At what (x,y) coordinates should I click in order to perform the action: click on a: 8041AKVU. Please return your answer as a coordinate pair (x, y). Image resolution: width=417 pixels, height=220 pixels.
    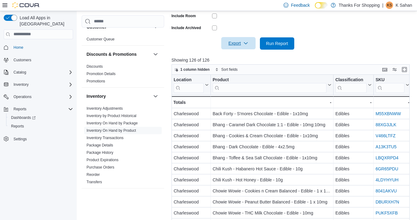
    Looking at the image, I should click on (386, 191).